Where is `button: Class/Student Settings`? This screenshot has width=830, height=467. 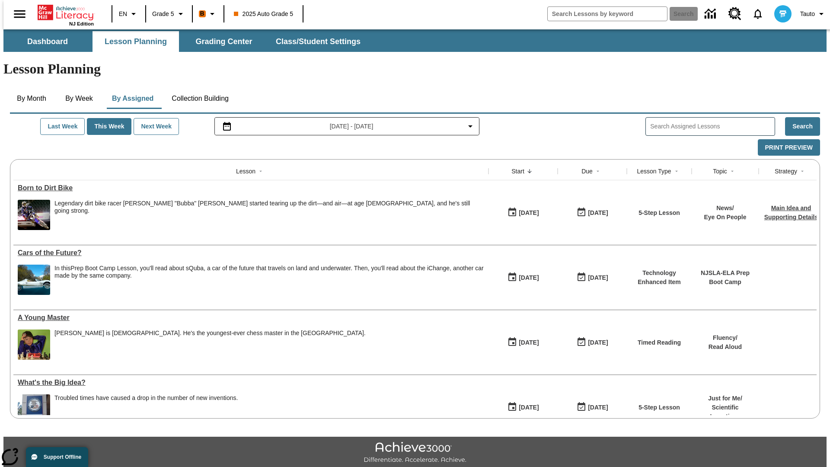
button: Class/Student Settings is located at coordinates (318, 41).